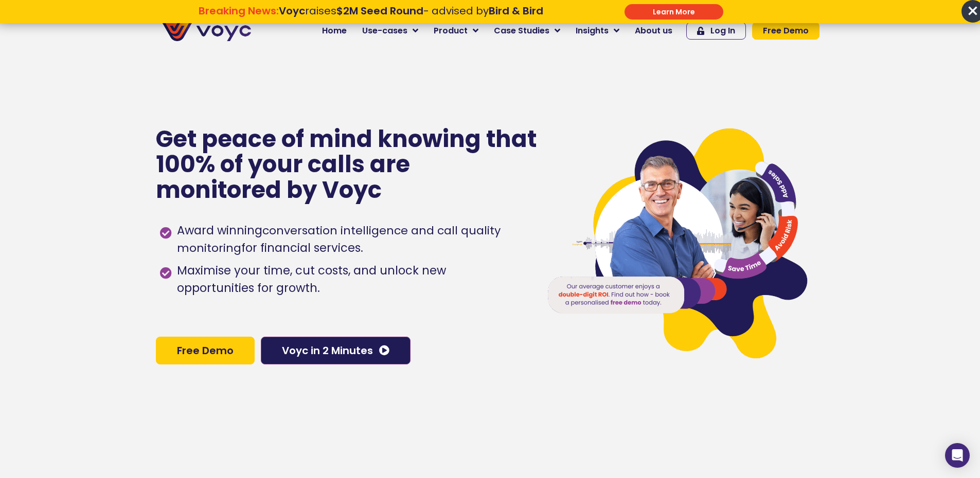 The height and width of the screenshot is (478, 980). What do you see at coordinates (385, 30) in the screenshot?
I see `span: Use-cases` at bounding box center [385, 30].